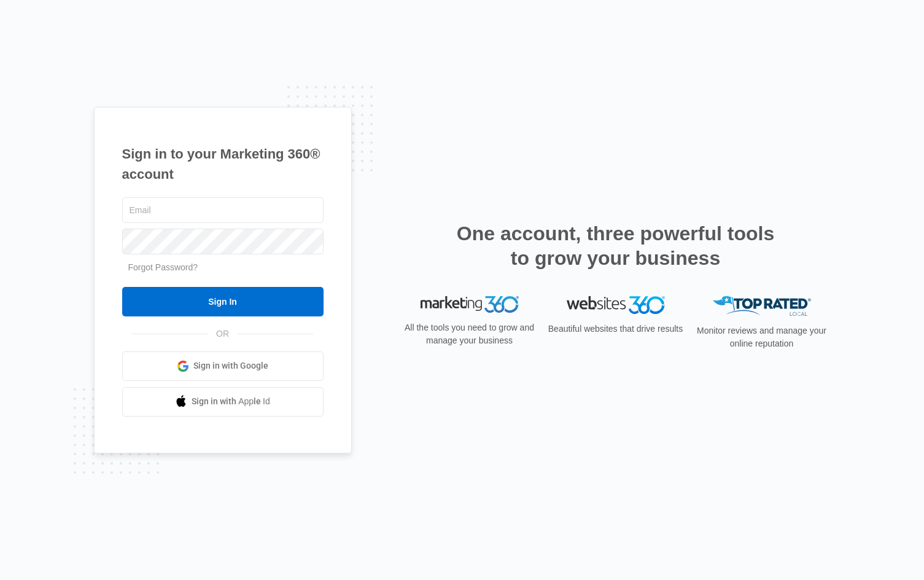 This screenshot has width=924, height=580. I want to click on img: Marketing 360, so click(470, 305).